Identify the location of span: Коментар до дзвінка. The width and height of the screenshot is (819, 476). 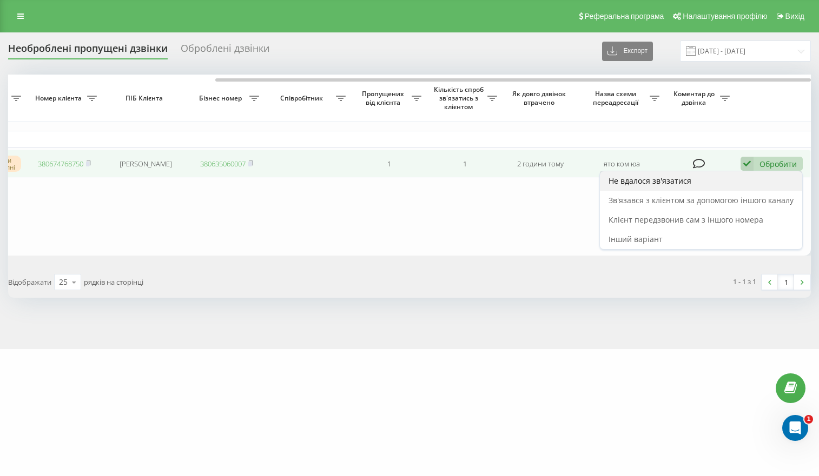
(695, 98).